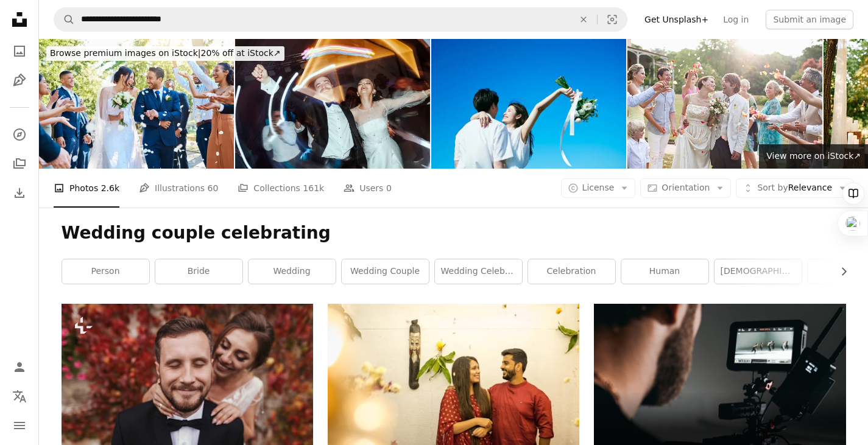  Describe the element at coordinates (179, 188) in the screenshot. I see `a: Illustrations 60` at that location.